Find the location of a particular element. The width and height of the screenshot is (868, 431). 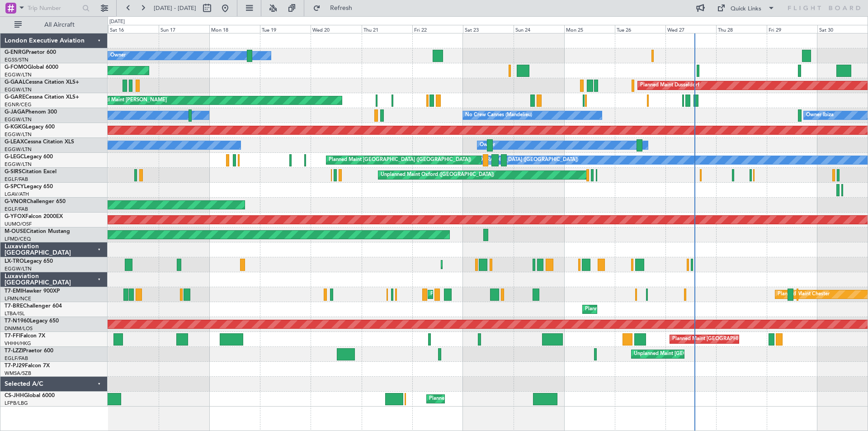

a: G-KGKGLegacy 600 is located at coordinates (30, 127).